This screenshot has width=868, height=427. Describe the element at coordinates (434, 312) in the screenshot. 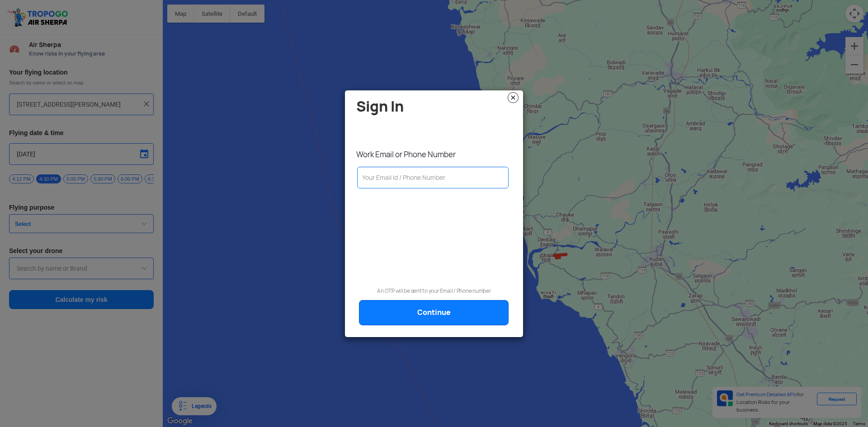

I see `a: Continue` at that location.